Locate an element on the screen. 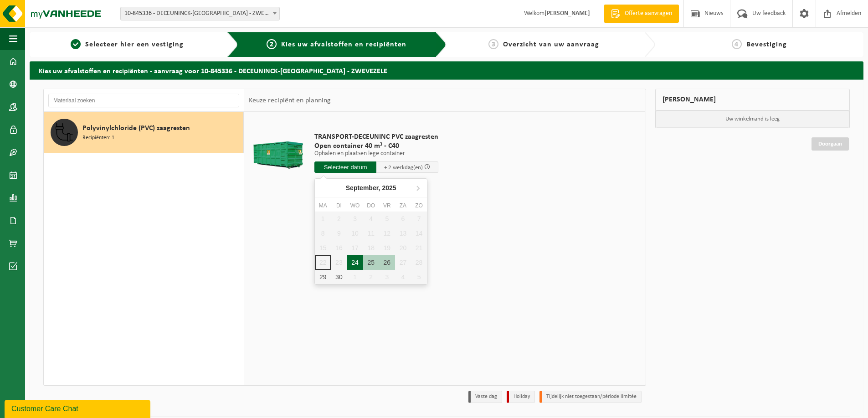 The image size is (868, 418). div: 25 is located at coordinates (371, 262).